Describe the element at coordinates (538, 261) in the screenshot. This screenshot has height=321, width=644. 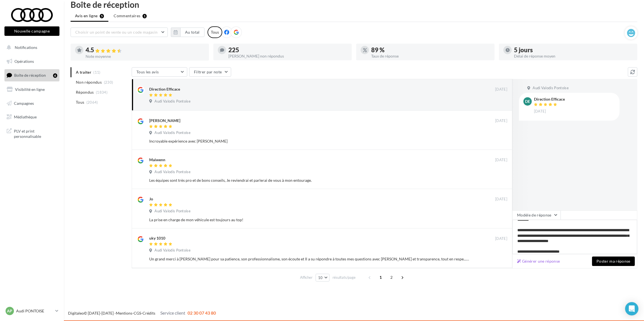
I see `button: Générer une réponse` at that location.